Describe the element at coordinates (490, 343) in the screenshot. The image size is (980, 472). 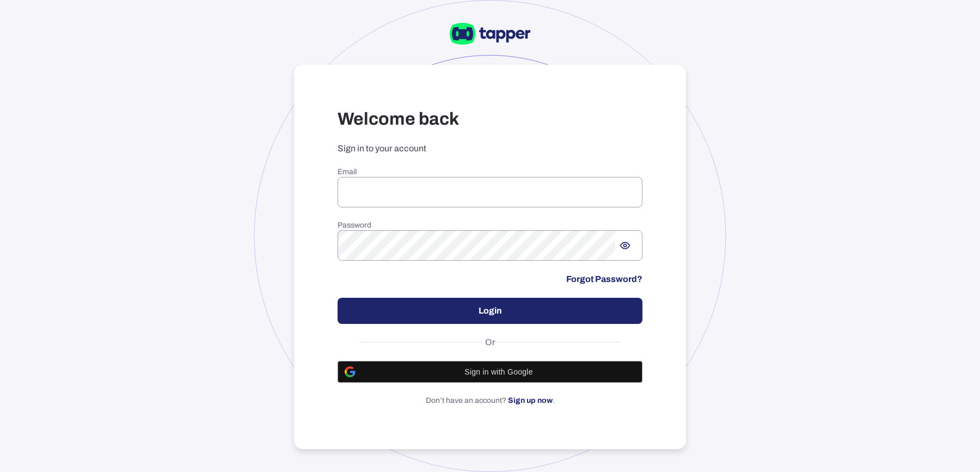
I see `span: Or` at that location.